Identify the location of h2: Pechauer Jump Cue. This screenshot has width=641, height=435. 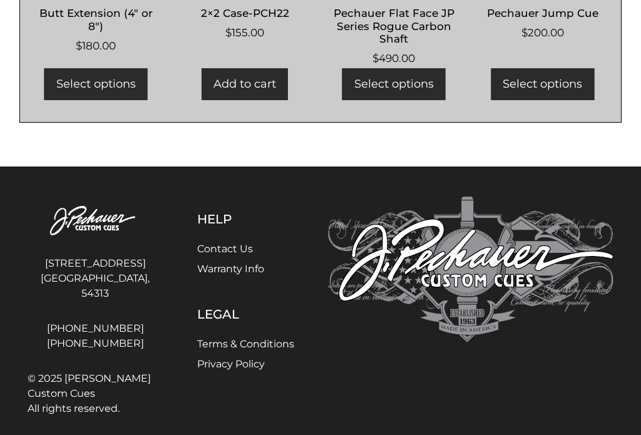
(542, 13).